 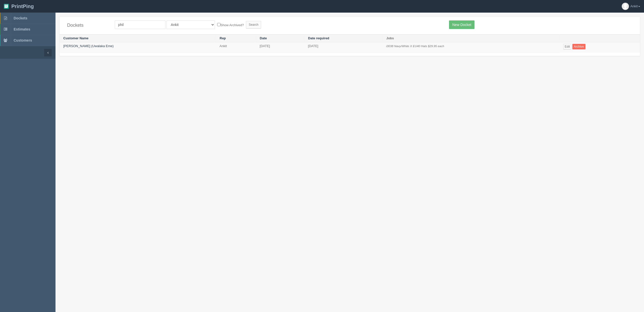 What do you see at coordinates (625, 6) in the screenshot?
I see `img: avatar_default-7531ab5dedf162e01f1e0bb0964e6a185e93c5c22dfe317fb01d7f8cd2b1632c.jpg` at bounding box center [625, 6].